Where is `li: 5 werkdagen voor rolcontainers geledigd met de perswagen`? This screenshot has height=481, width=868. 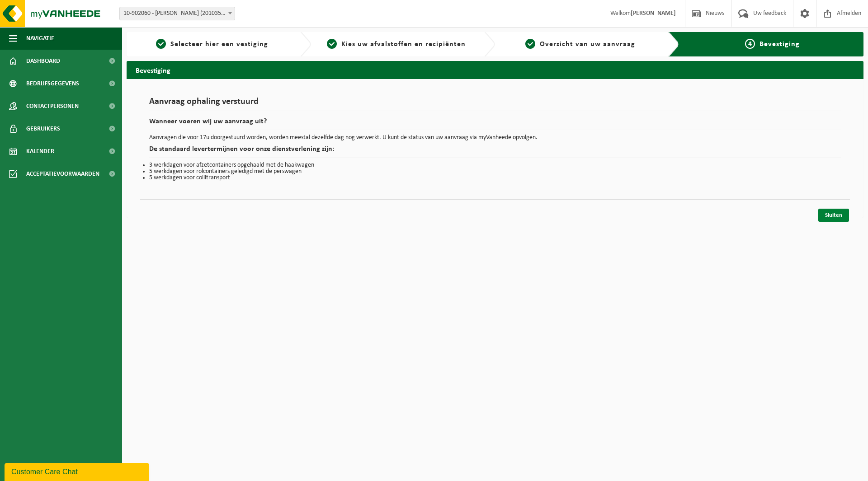 li: 5 werkdagen voor rolcontainers geledigd met de perswagen is located at coordinates (495, 172).